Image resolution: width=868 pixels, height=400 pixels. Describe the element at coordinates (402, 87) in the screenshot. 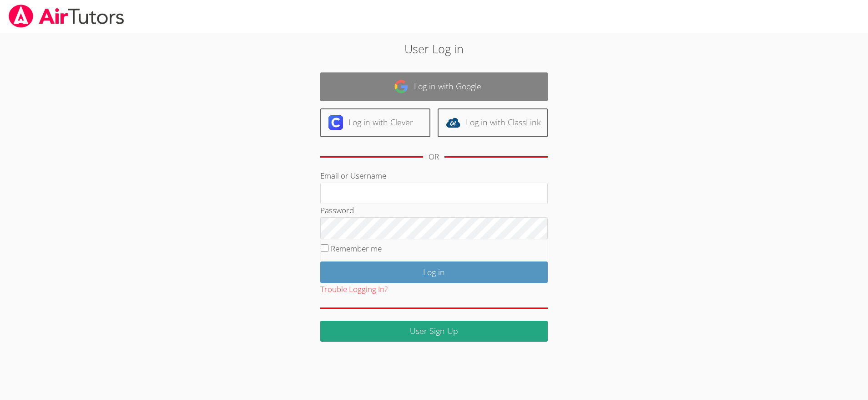

I see `img: google-logo-50288ca7cdecda66e5e0955fdab243c47b7ad437acaf1139b6f446037453330a.svg` at that location.